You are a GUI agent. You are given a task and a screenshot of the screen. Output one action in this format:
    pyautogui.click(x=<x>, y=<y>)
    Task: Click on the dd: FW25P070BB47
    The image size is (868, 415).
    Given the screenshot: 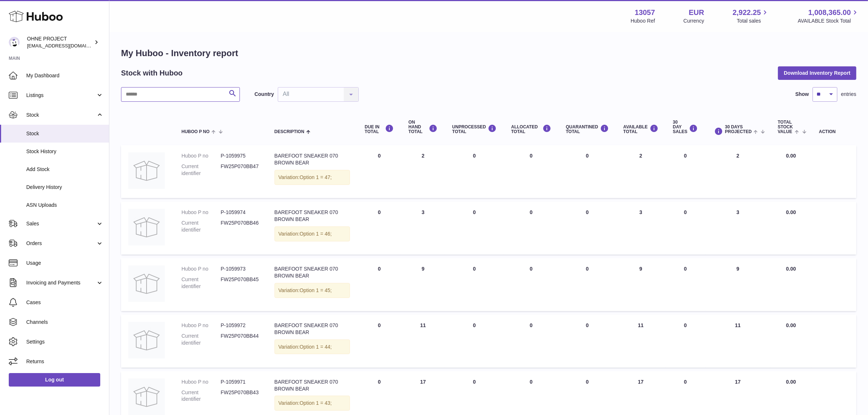 What is the action you would take?
    pyautogui.click(x=240, y=170)
    